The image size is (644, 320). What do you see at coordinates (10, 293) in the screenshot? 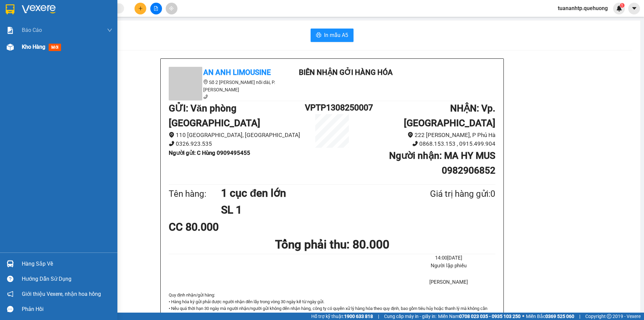
I see `span: notification` at bounding box center [10, 293].